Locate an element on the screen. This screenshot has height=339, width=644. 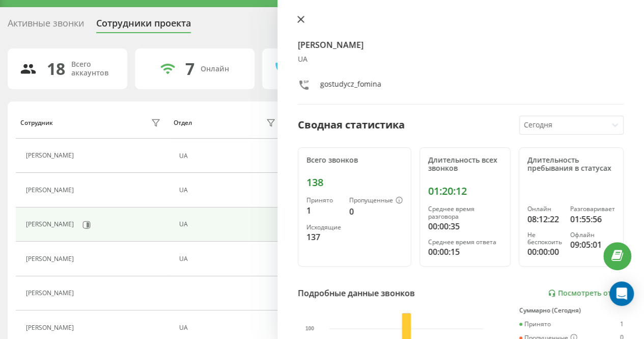
div: Не беспокоить is located at coordinates (545, 238).